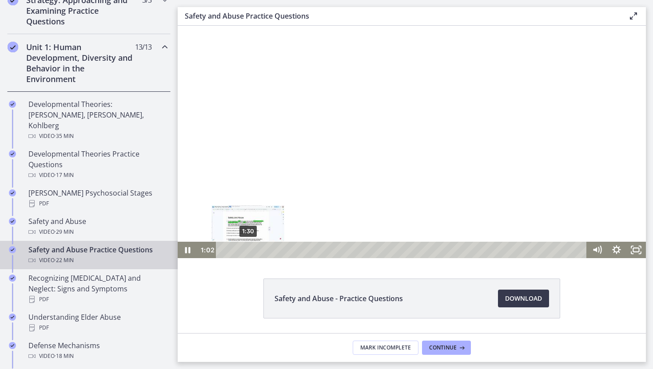 The width and height of the screenshot is (653, 369). I want to click on div: Defense Mechanisms, so click(98, 351).